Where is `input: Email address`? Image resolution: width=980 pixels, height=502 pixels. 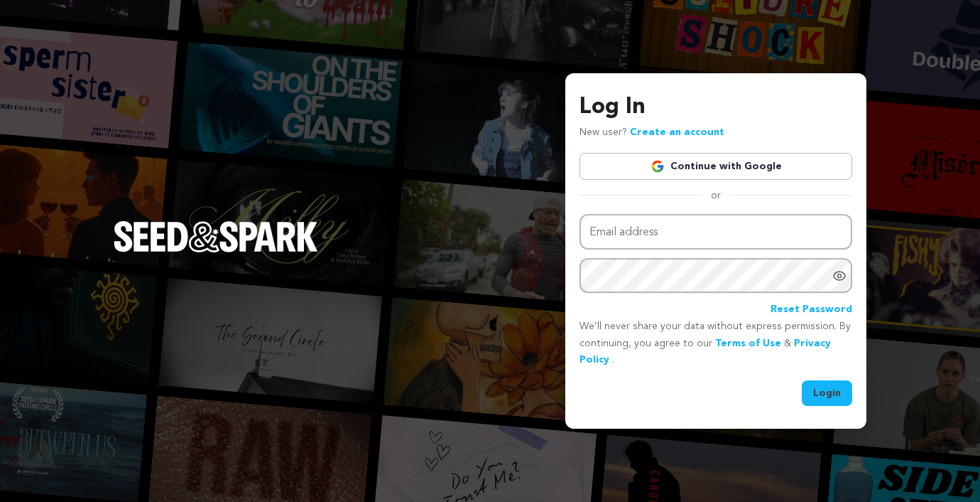
input: Email address is located at coordinates (716, 232).